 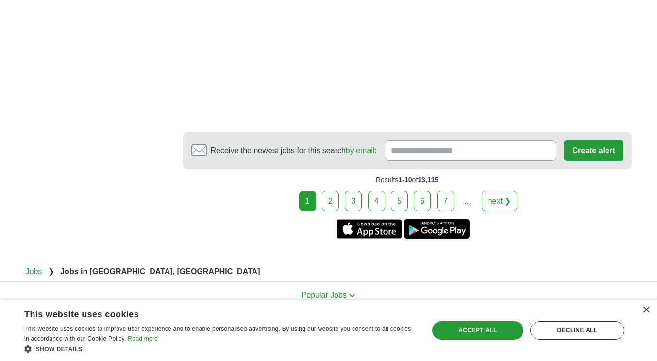 What do you see at coordinates (407, 180) in the screenshot?
I see `div: Results of` at bounding box center [407, 180].